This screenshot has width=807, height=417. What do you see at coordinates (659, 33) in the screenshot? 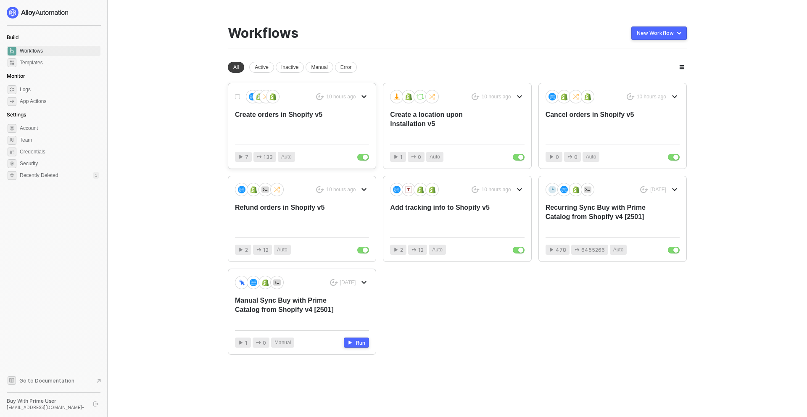
I see `button: New Workflow` at bounding box center [659, 33].